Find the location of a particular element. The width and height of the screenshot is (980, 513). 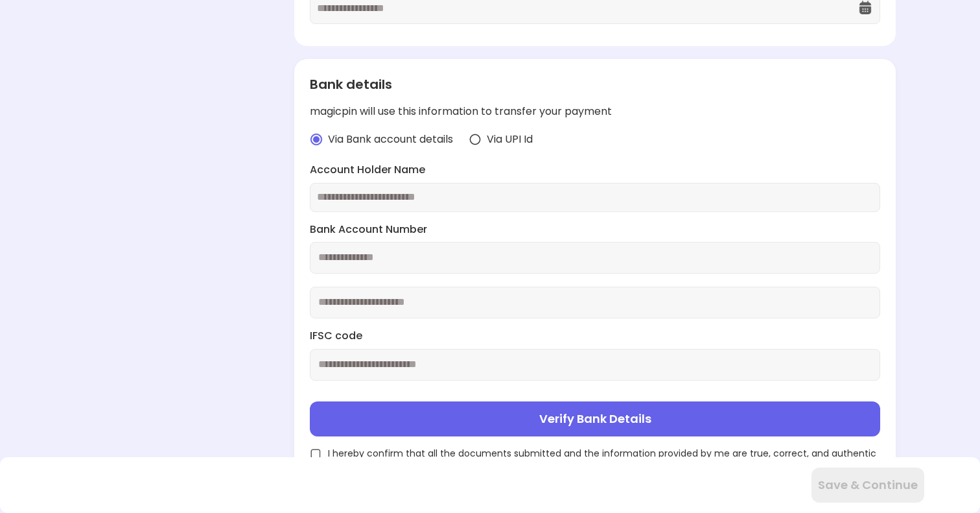

div: magicpin will use this information to transfer your payment is located at coordinates (594, 111).